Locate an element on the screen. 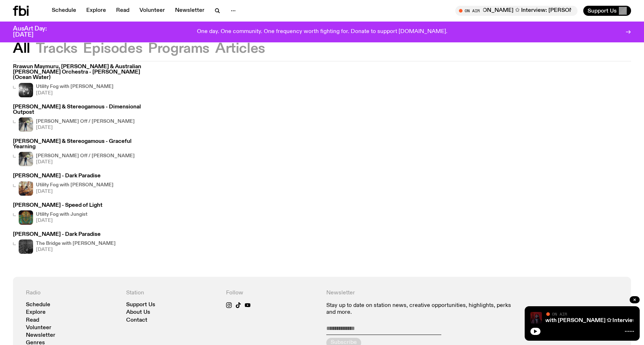 The height and width of the screenshot is (345, 644). button: All is located at coordinates (22, 49).